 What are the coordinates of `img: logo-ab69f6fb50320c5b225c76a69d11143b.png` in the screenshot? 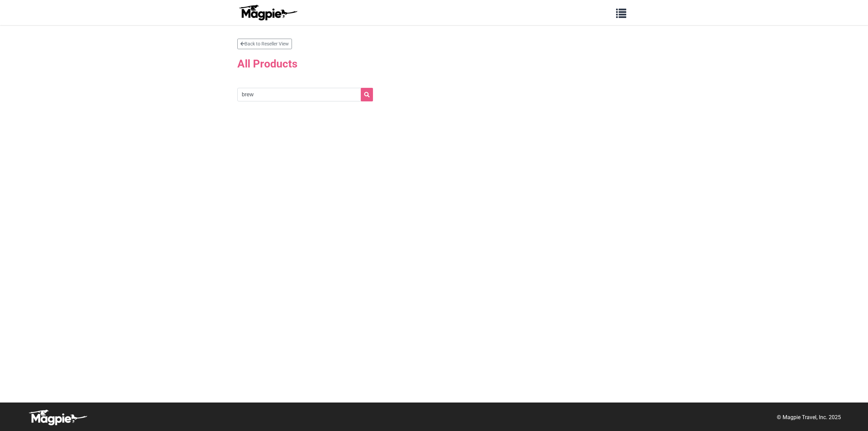 It's located at (268, 12).